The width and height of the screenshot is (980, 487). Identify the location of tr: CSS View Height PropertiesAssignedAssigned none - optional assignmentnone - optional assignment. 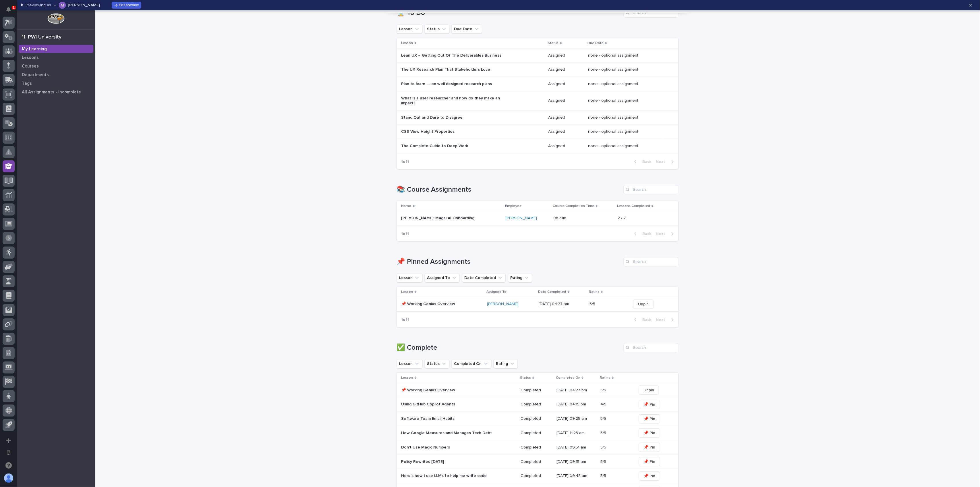
(538, 132).